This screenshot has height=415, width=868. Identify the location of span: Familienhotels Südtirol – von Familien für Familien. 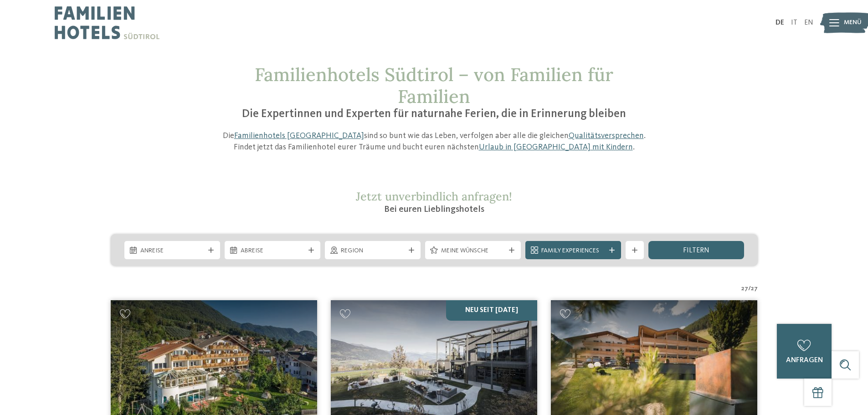
(434, 85).